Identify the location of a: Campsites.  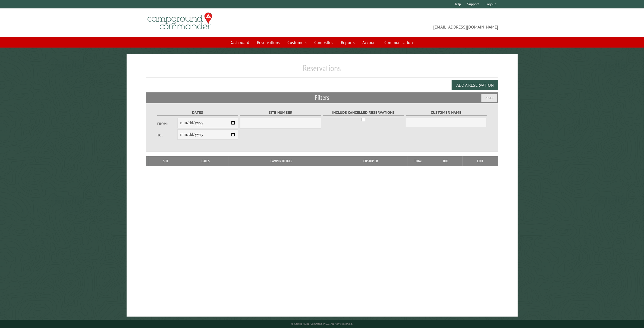
(324, 42).